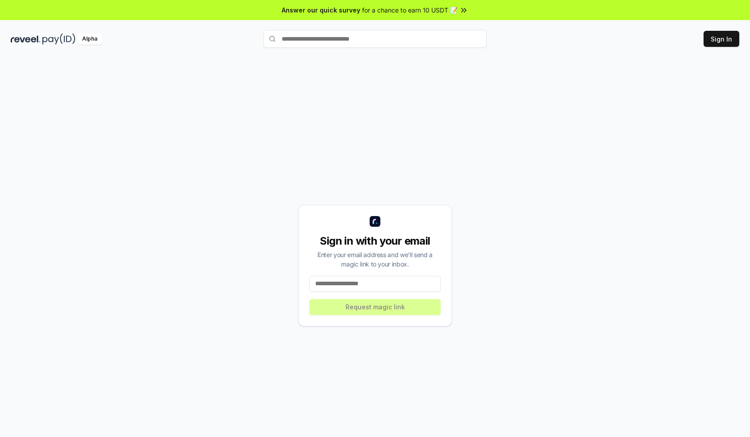 The width and height of the screenshot is (750, 437). Describe the element at coordinates (410, 10) in the screenshot. I see `span: for a chance to earn 10 USDT 📝` at that location.